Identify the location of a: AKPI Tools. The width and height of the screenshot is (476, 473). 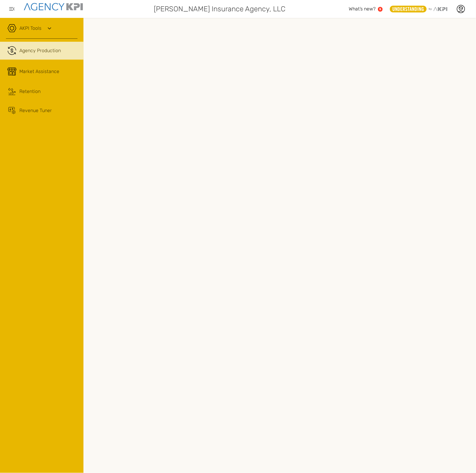
(30, 28).